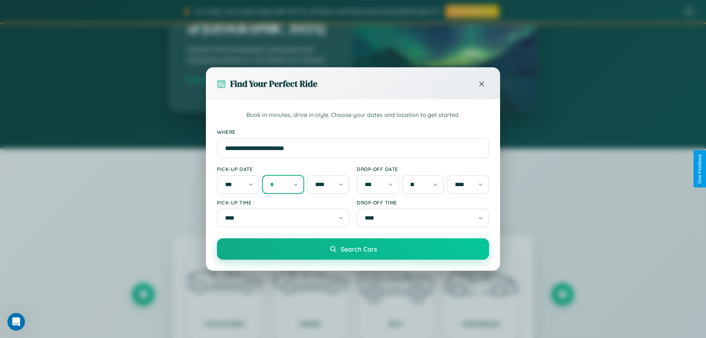  I want to click on label: Where, so click(353, 132).